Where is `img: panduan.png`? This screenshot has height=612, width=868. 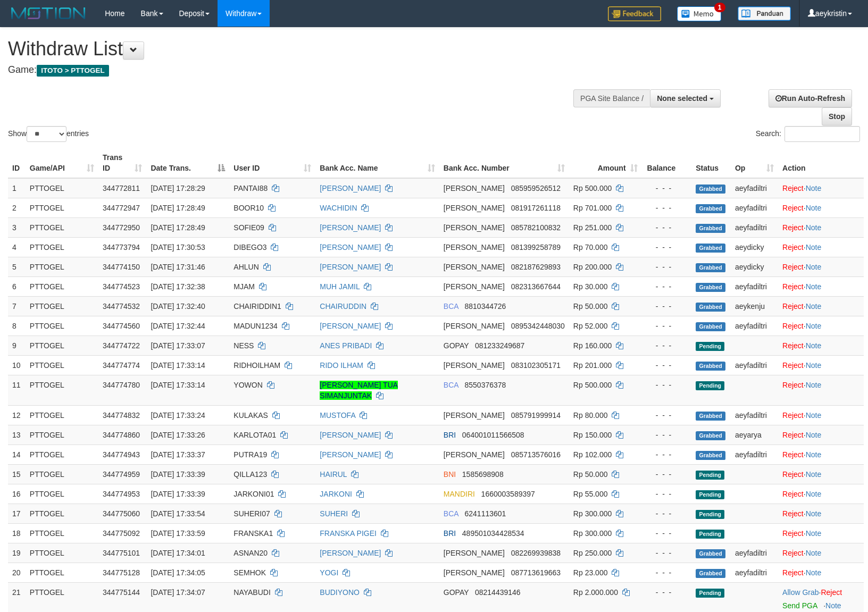 img: panduan.png is located at coordinates (765, 13).